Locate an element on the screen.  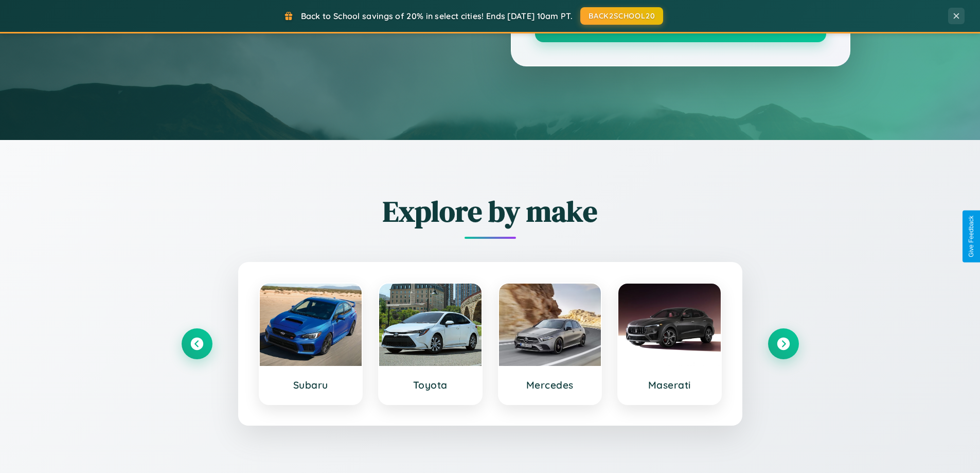
h2: Explore by make is located at coordinates (490, 211).